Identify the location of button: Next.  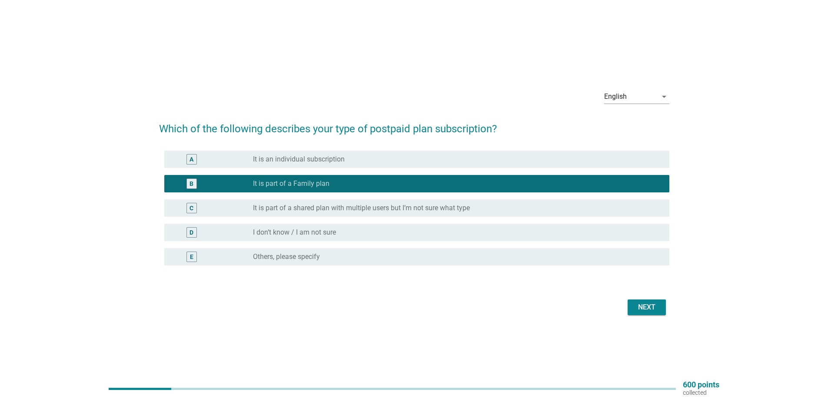
(647, 307).